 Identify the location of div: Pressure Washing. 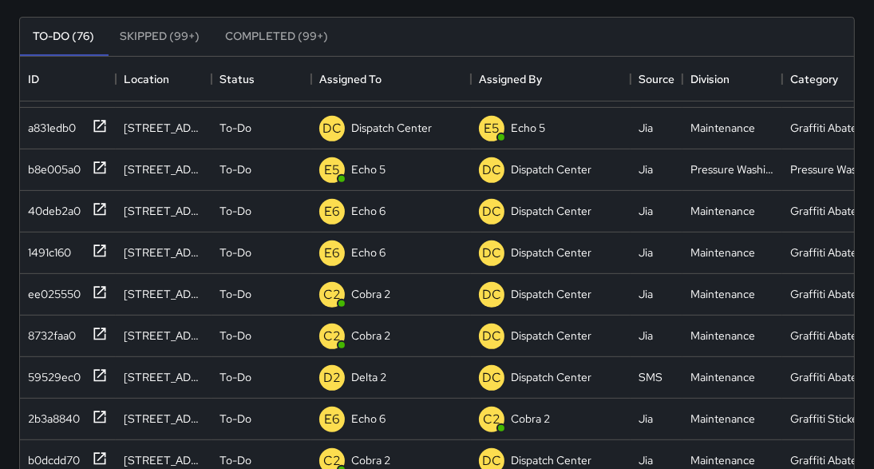
(732, 169).